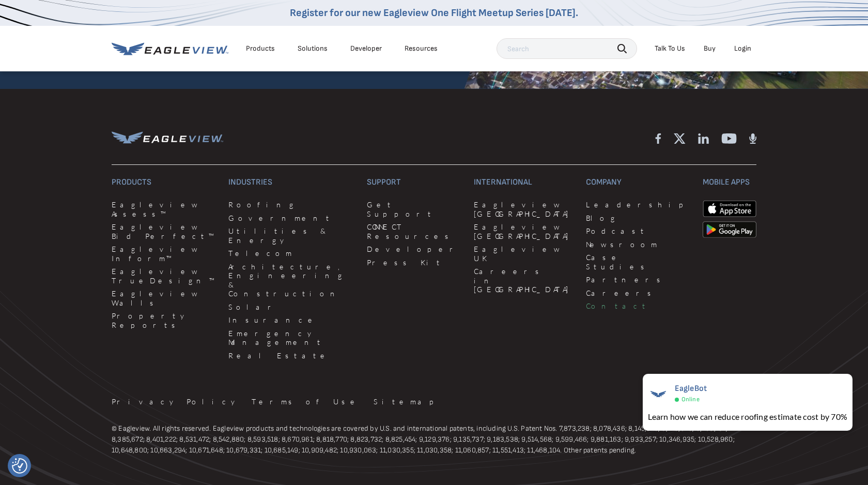 The height and width of the screenshot is (485, 868). Describe the element at coordinates (669, 48) in the screenshot. I see `div: Talk To Us` at that location.